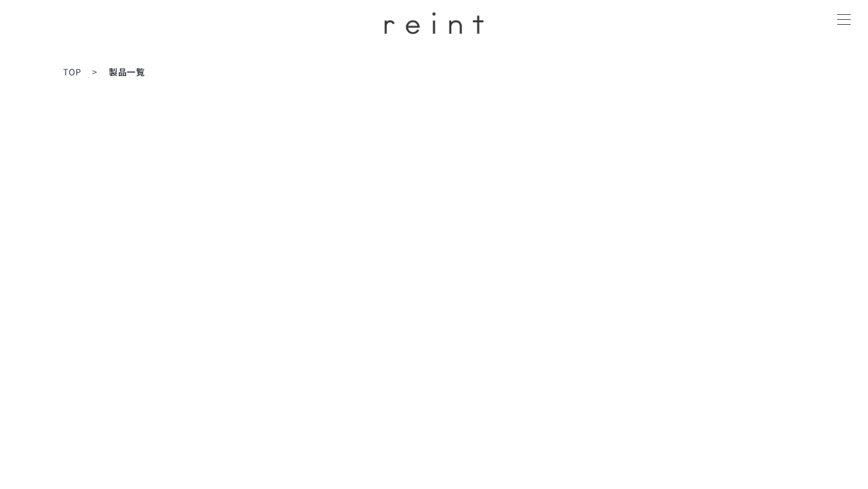 The image size is (868, 489). What do you see at coordinates (651, 334) in the screenshot?
I see `a: reint 保湿ケア化粧水 reint 保湿ケア化粧水3,740円（税込）` at bounding box center [651, 334].